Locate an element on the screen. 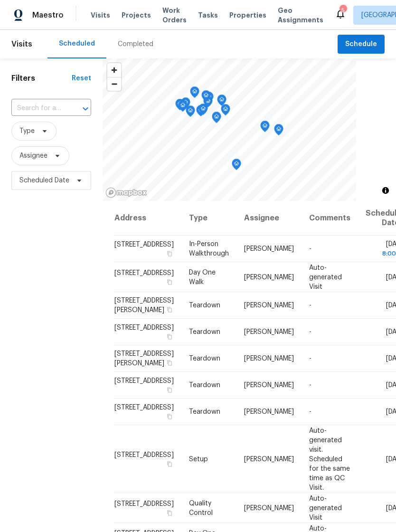 This screenshot has width=396, height=532. th: Comments is located at coordinates (330, 218).